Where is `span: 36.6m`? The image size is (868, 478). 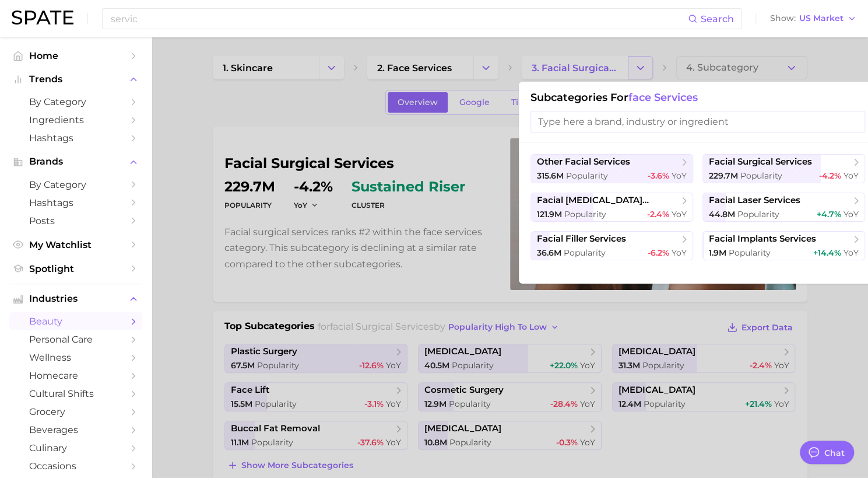
span: 36.6m is located at coordinates (549, 252).